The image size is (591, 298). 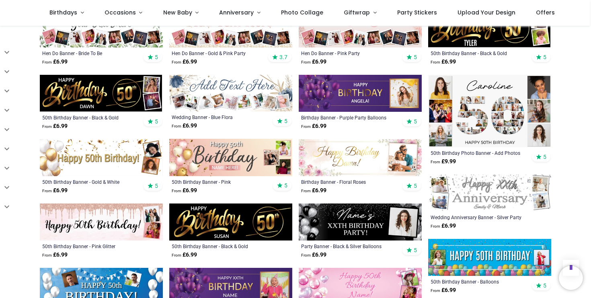 What do you see at coordinates (360, 93) in the screenshot?
I see `img: Personalised Happy Birthday Banner - Purple Party Balloons - Custom Name & 1 Photo Upload` at bounding box center [360, 93].